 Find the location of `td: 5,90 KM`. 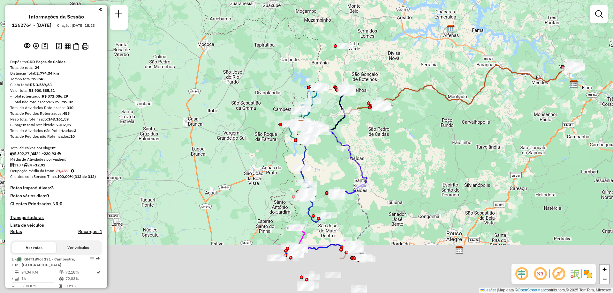

td: 5,90 KM is located at coordinates (40, 286).